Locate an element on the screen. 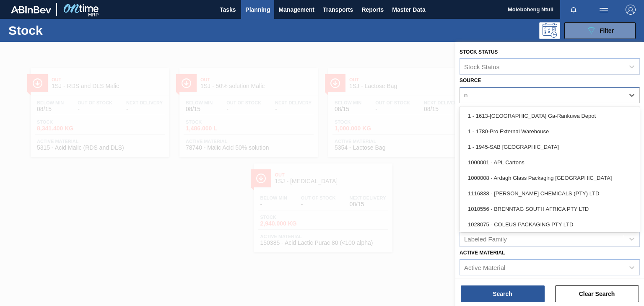 The width and height of the screenshot is (644, 306). span: Management is located at coordinates (297, 9).